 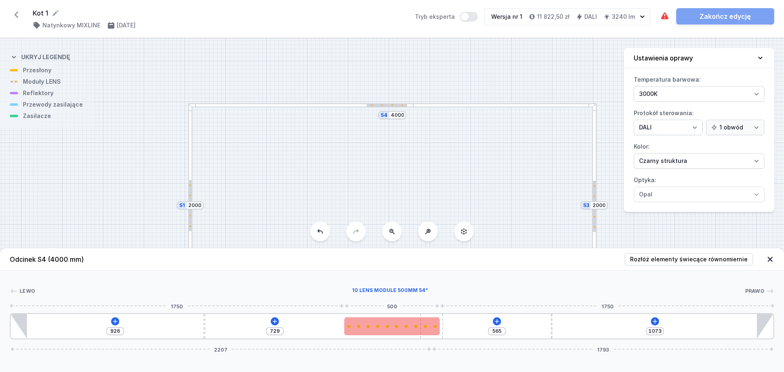 What do you see at coordinates (469, 17) in the screenshot?
I see `button: Tryb eksperta` at bounding box center [469, 17].